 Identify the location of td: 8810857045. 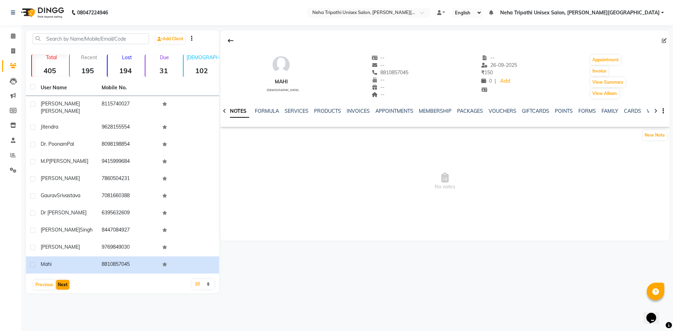
(128, 265).